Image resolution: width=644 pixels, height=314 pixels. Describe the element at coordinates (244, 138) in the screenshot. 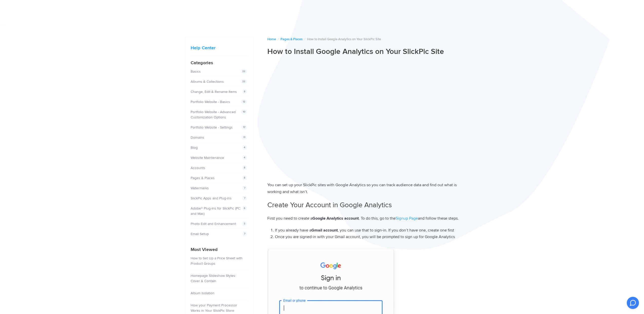

I see `span: 11` at that location.